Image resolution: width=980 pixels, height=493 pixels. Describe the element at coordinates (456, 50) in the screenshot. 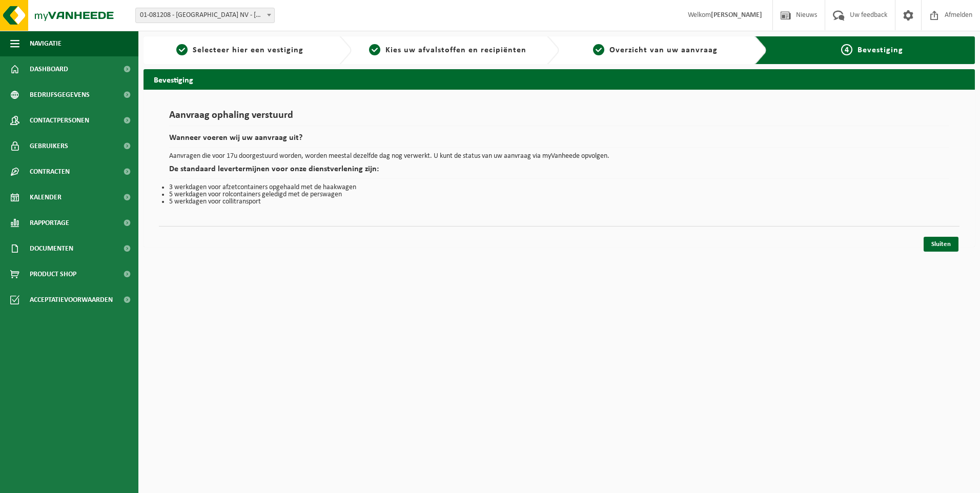

I see `span: Kies uw afvalstoffen en recipiënten` at that location.